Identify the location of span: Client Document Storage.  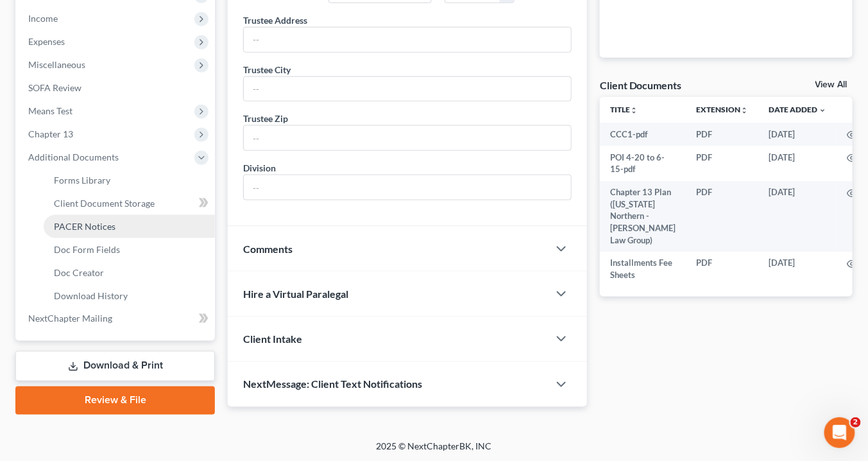
(104, 203).